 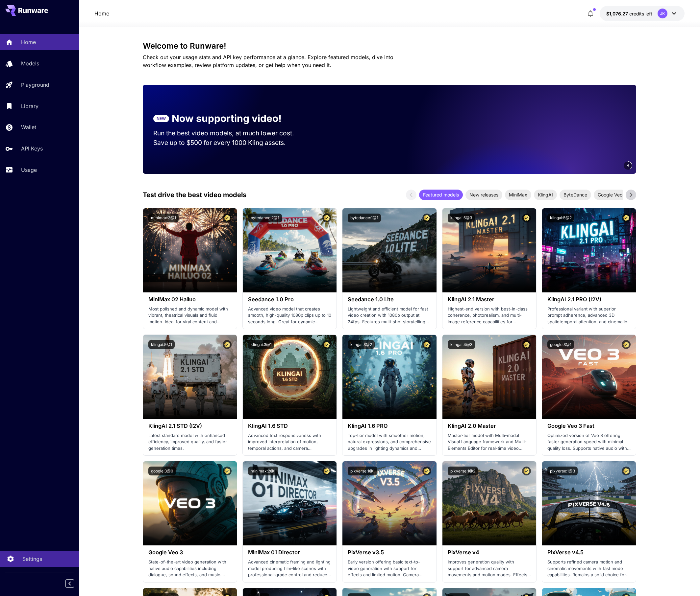 I want to click on p: Library, so click(x=30, y=106).